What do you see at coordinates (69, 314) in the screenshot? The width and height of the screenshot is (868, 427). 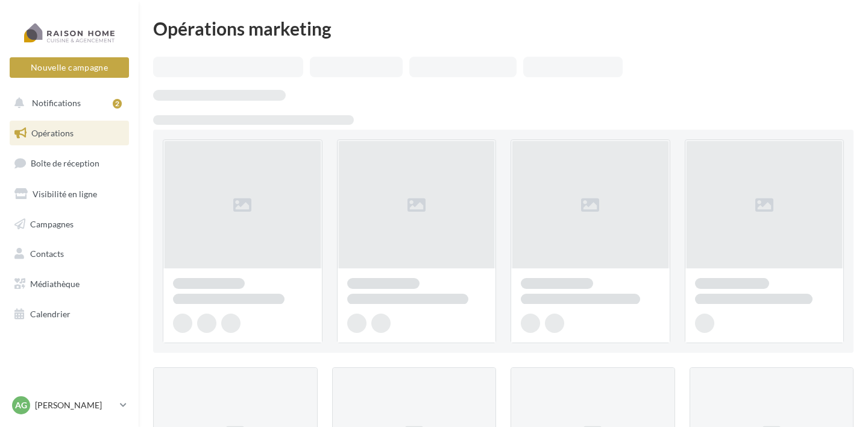 I see `a: Calendrier` at bounding box center [69, 314].